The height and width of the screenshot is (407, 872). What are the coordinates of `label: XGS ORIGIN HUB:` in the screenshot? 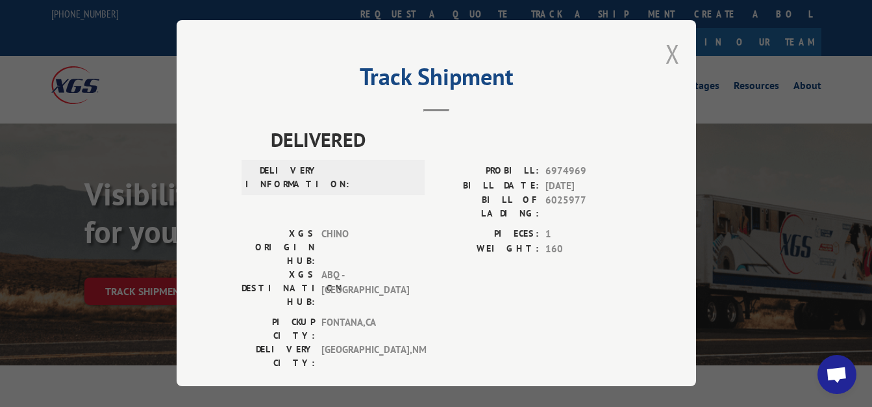 It's located at (278, 247).